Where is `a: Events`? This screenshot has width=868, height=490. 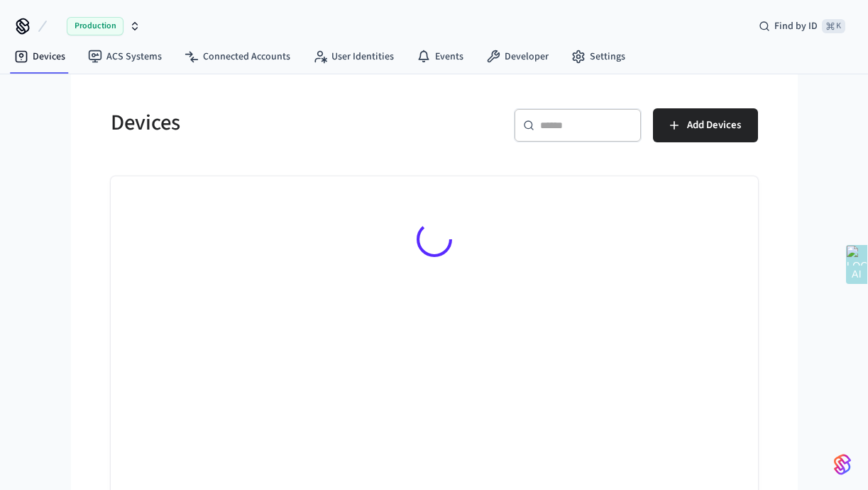
a: Events is located at coordinates (439, 57).